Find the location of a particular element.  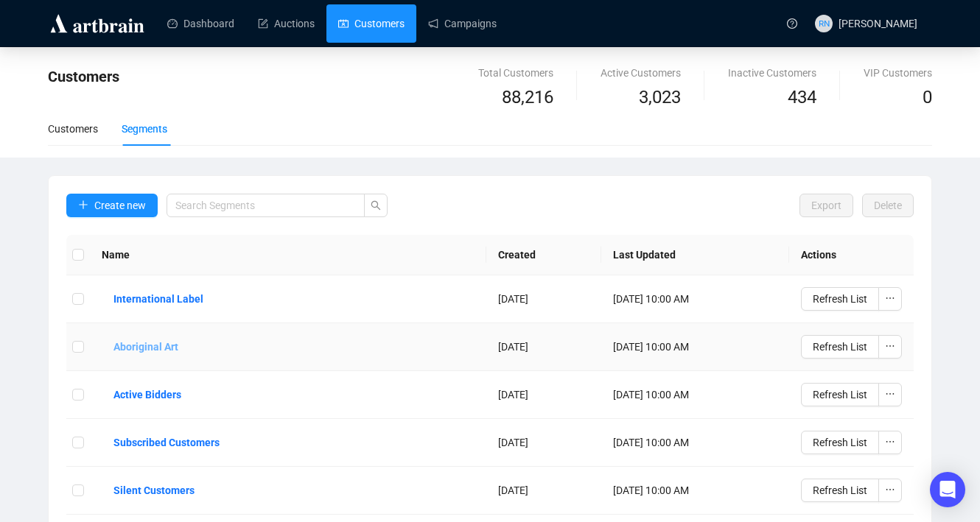

div: Total Customers is located at coordinates (516, 73).